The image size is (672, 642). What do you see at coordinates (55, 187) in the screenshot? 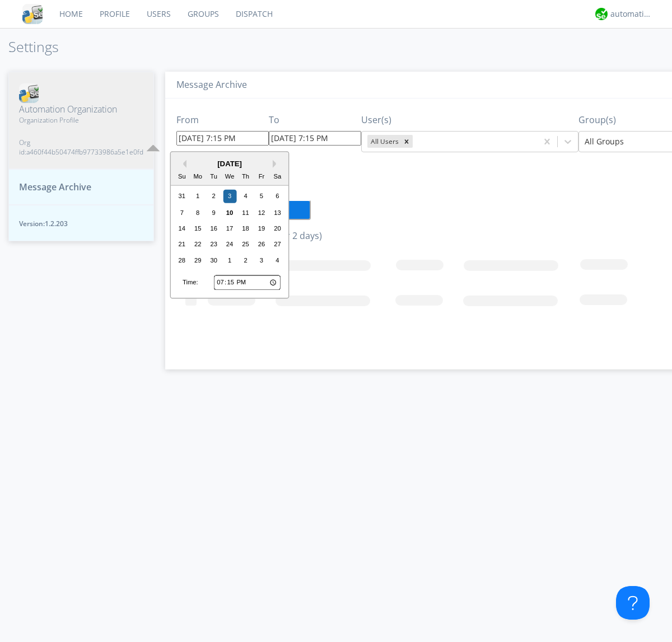
I see `span: Message Archive` at bounding box center [55, 187].